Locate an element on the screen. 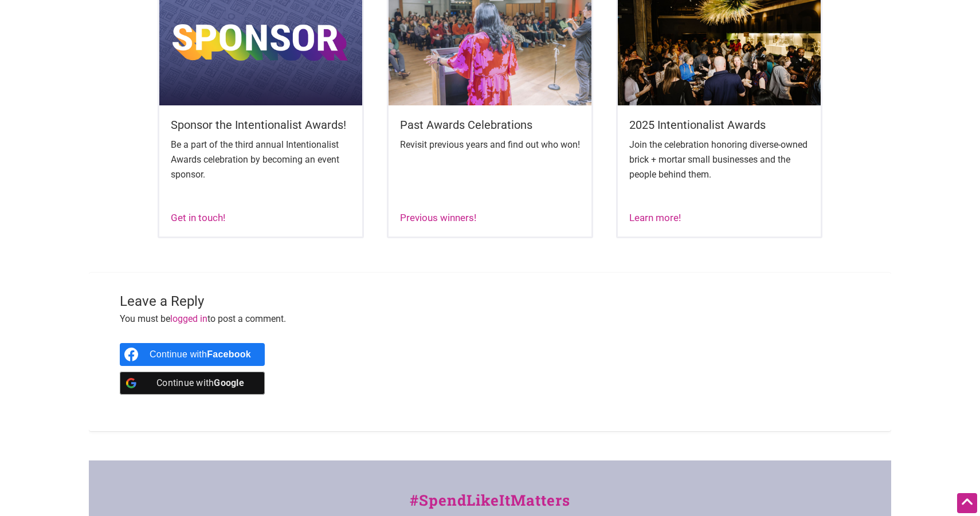 The height and width of the screenshot is (516, 980). b: Facebook is located at coordinates (229, 354).